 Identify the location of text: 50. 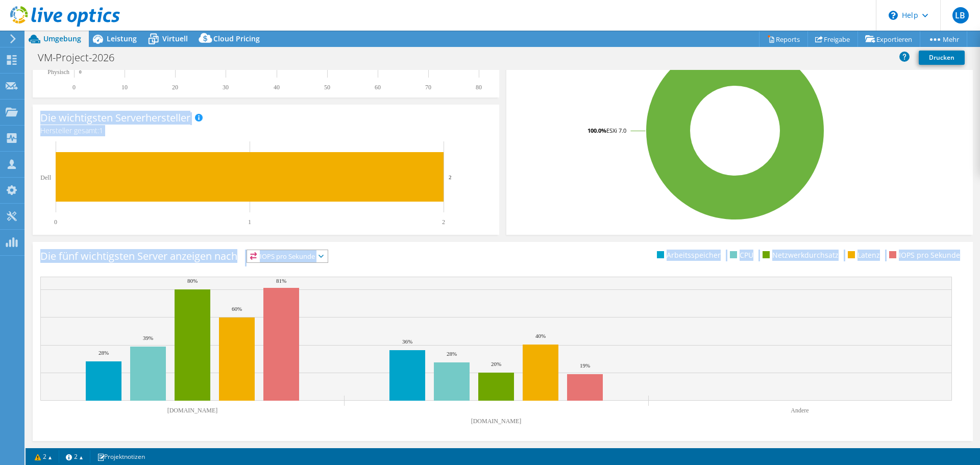
(327, 87).